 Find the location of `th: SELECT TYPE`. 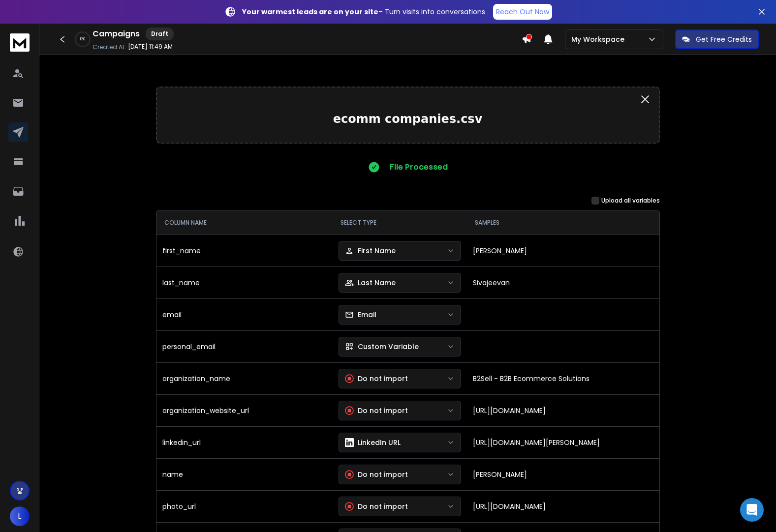

th: SELECT TYPE is located at coordinates (400, 223).